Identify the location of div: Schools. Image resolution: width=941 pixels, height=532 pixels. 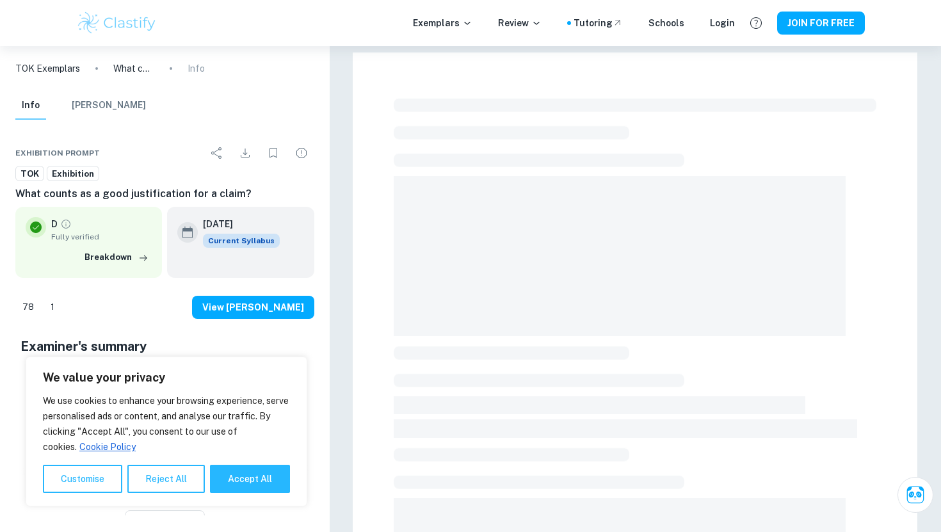
(666, 23).